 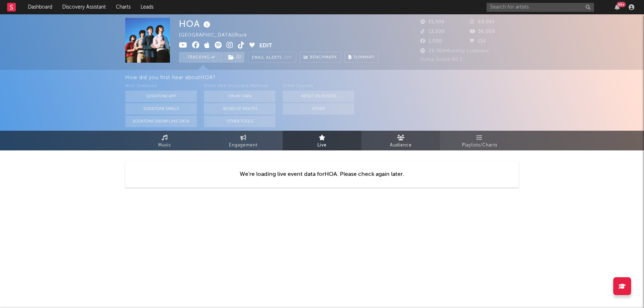 What do you see at coordinates (432, 32) in the screenshot?
I see `span: 13,500` at bounding box center [432, 32].